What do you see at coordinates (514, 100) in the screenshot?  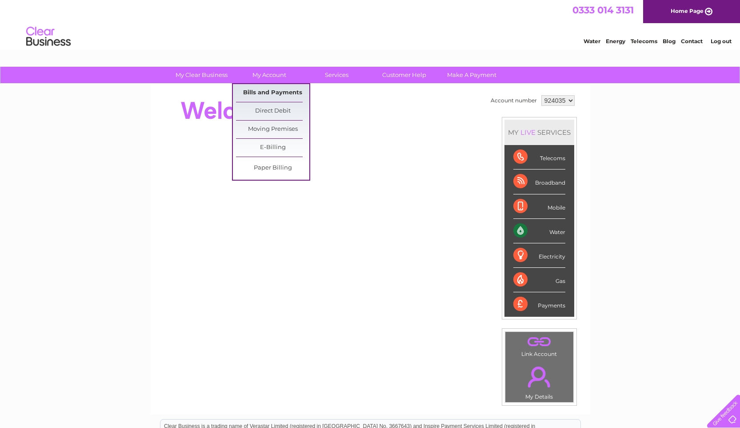 I see `td: Account number` at bounding box center [514, 100].